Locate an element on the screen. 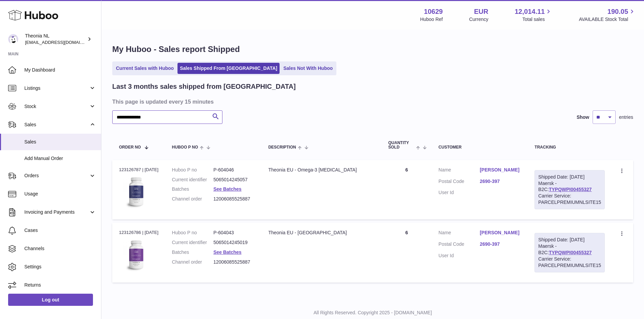 The width and height of the screenshot is (644, 319). img: info@wholesomegoods.eu is located at coordinates (13, 39).